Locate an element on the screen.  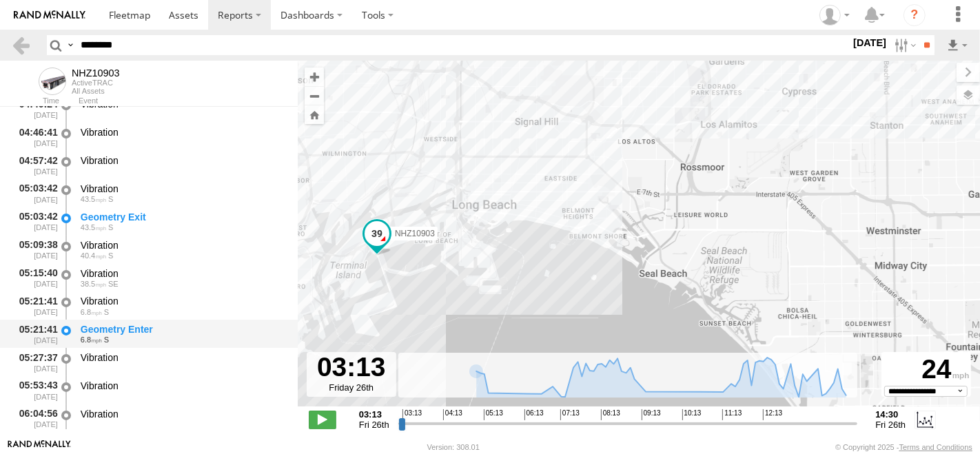
label: Export results as... is located at coordinates (957, 45).